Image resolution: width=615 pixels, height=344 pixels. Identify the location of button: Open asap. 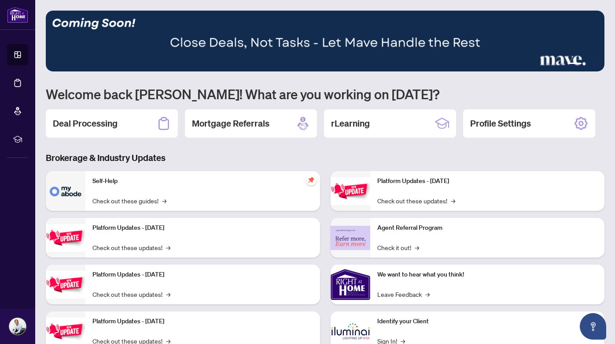
(593, 326).